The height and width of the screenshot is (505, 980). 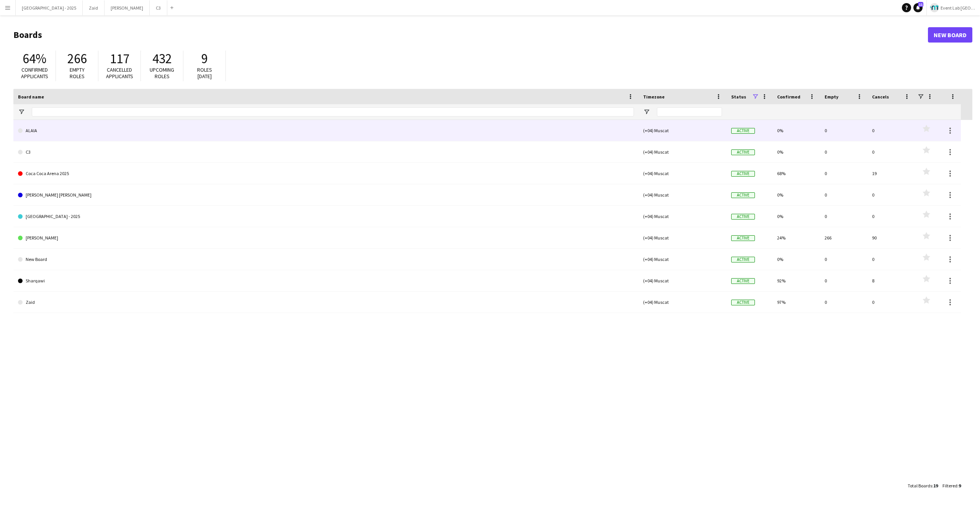 What do you see at coordinates (891, 173) in the screenshot?
I see `div: 19` at bounding box center [891, 173].